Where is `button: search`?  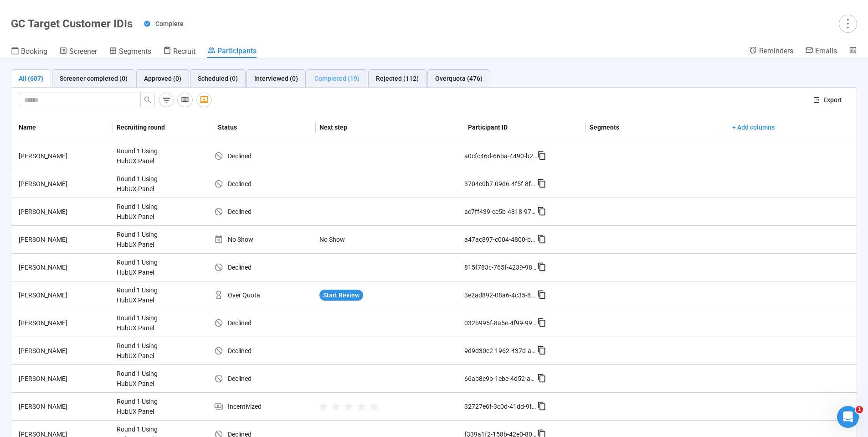
button: search is located at coordinates (148, 100).